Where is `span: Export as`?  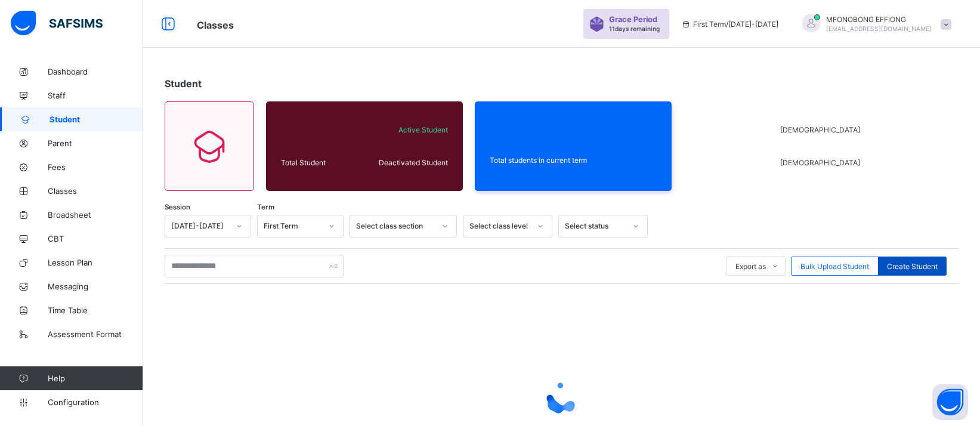
span: Export as is located at coordinates (750, 266).